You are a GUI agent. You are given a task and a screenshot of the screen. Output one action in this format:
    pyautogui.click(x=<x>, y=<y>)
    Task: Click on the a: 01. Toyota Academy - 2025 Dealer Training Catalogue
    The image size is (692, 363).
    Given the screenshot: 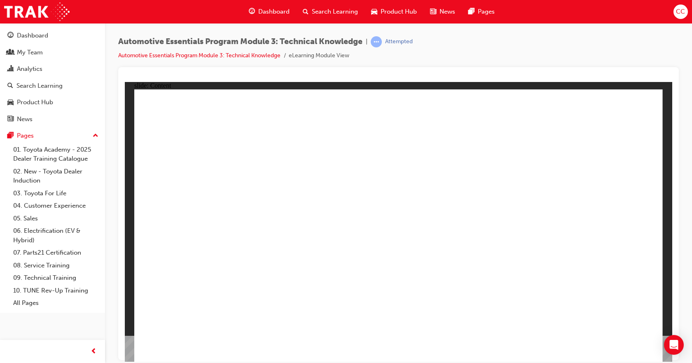 What is the action you would take?
    pyautogui.click(x=56, y=154)
    